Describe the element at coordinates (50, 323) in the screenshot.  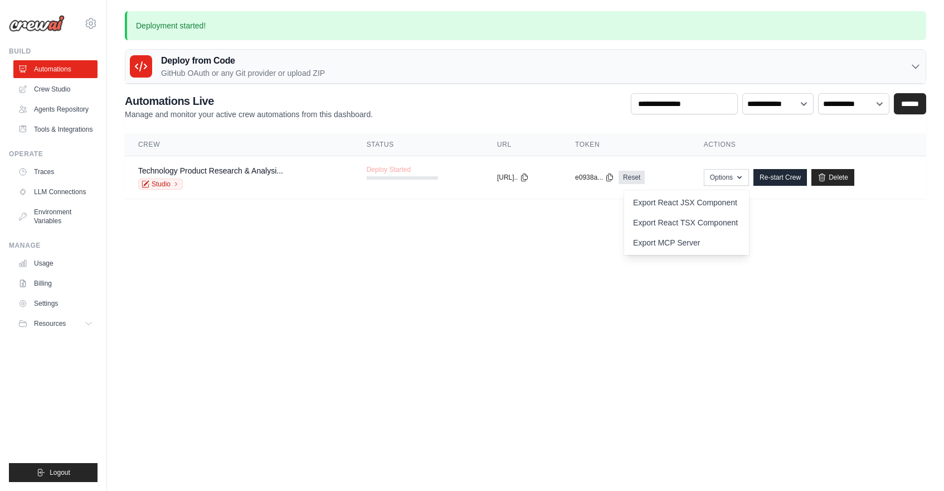
I see `span: Resources` at that location.